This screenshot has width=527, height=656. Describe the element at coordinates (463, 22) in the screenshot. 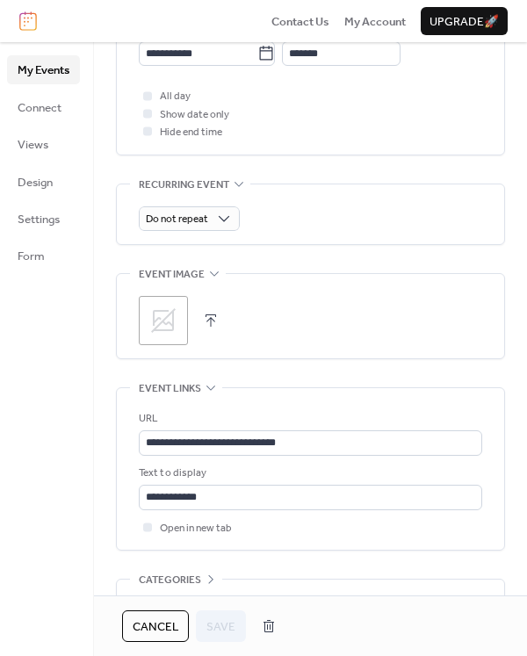

I see `span: Upgrade 🚀` at that location.